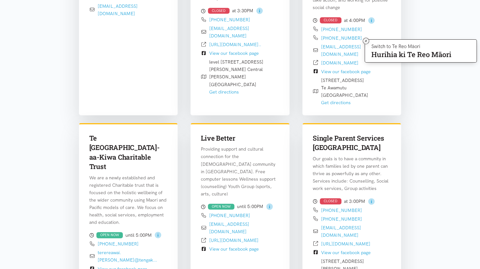 This screenshot has width=480, height=269. What do you see at coordinates (240, 11) in the screenshot?
I see `div: at 3:30PM` at bounding box center [240, 11].